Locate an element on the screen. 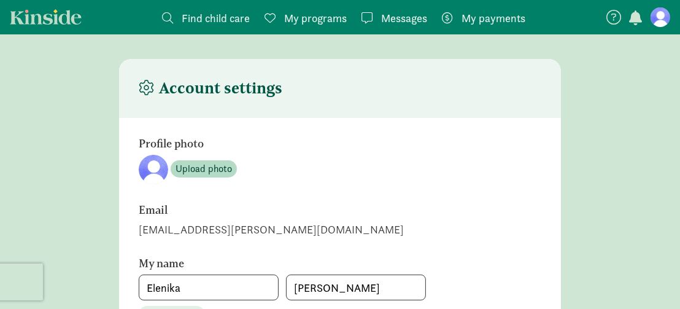 The image size is (680, 309). span: My programs is located at coordinates (316, 18).